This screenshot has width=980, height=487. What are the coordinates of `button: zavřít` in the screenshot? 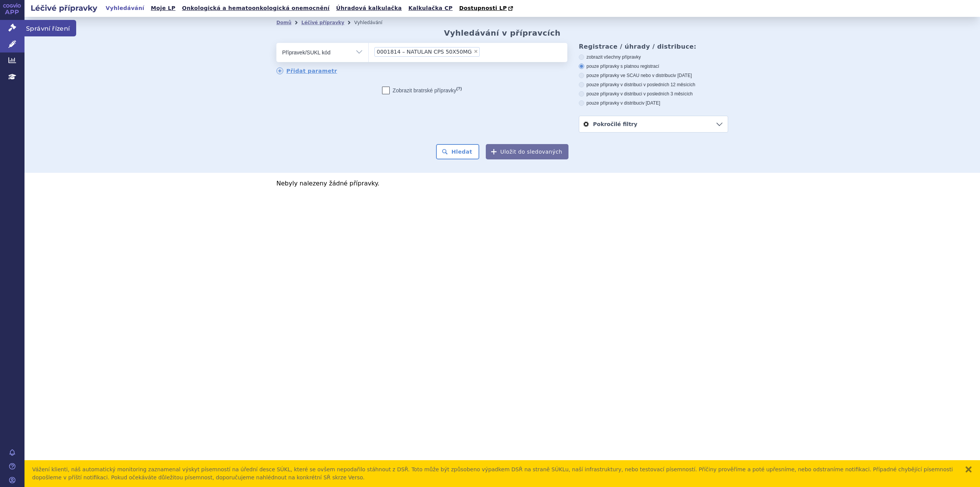 It's located at (968, 469).